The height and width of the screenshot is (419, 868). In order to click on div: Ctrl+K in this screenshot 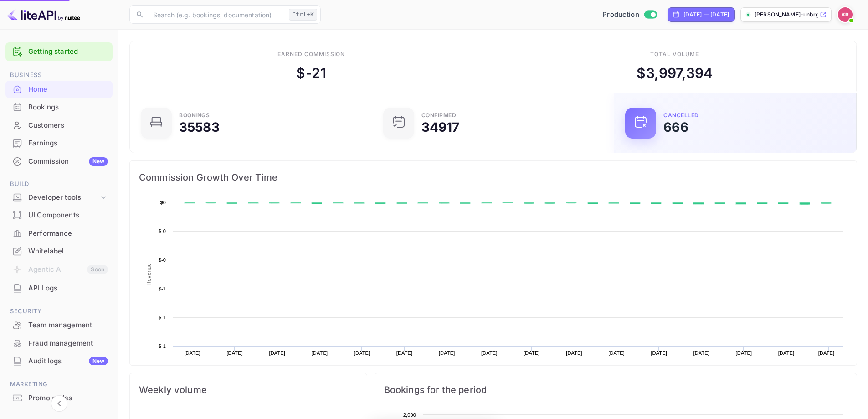, I will do `click(303, 15)`.